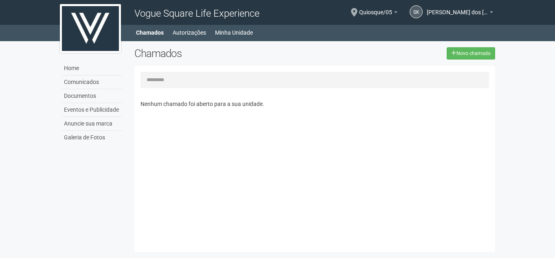 This screenshot has height=258, width=555. Describe the element at coordinates (206, 53) in the screenshot. I see `h2: Chamados` at that location.